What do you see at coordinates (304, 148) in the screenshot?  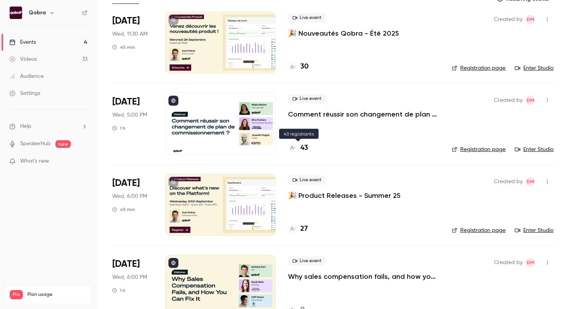 I see `h4: 43` at bounding box center [304, 148].